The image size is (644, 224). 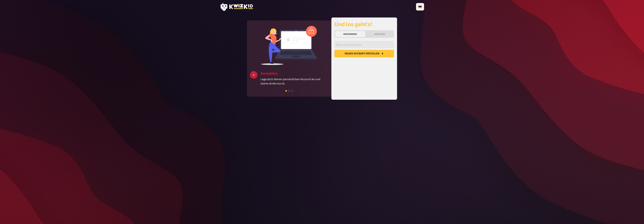 I want to click on button: Neuen Account Erstellen, so click(x=364, y=54).